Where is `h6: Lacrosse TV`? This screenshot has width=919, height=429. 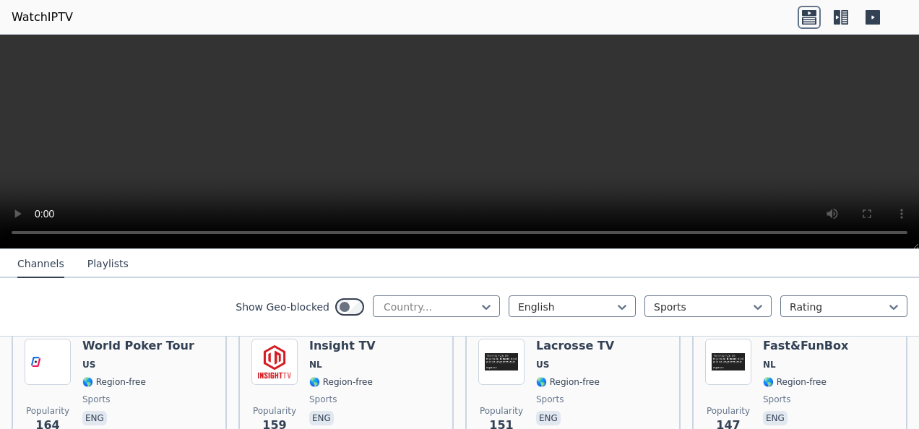
h6: Lacrosse TV is located at coordinates (575, 346).